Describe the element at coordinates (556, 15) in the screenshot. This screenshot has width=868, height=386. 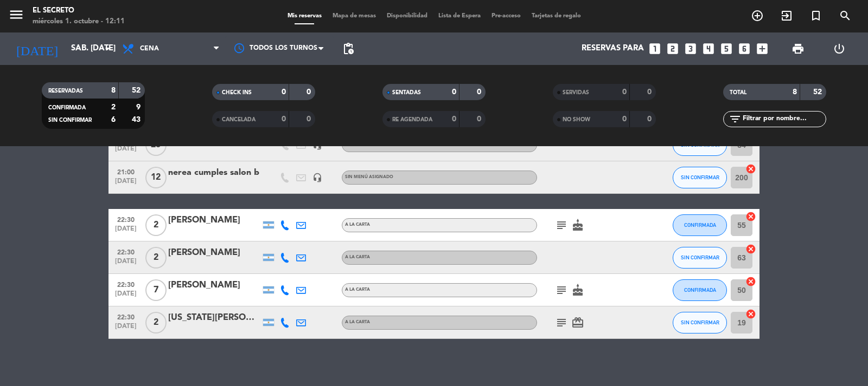
I see `span: Tarjetas de regalo` at that location.